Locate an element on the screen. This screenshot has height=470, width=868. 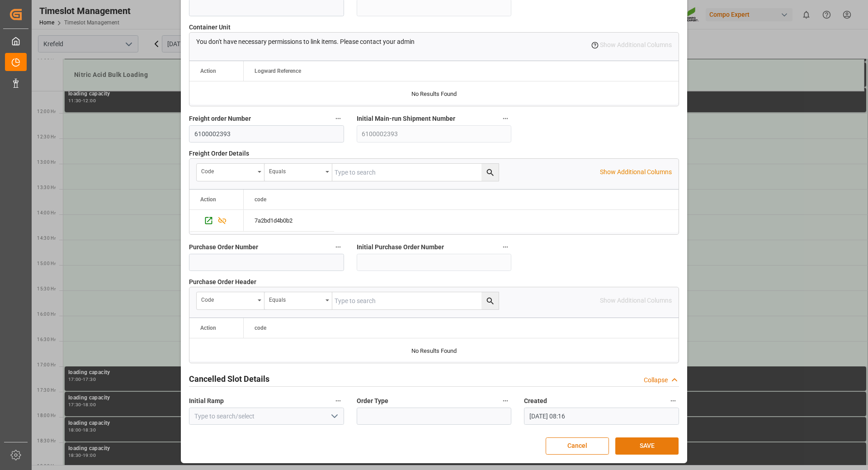
span: Freight Order Details is located at coordinates (219, 153).